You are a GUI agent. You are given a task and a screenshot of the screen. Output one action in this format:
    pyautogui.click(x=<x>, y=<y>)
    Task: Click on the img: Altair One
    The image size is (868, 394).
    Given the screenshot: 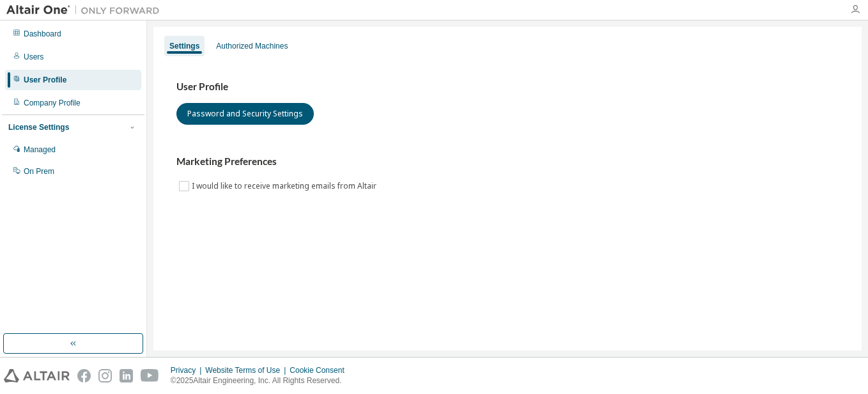 What is the action you would take?
    pyautogui.click(x=87, y=11)
    